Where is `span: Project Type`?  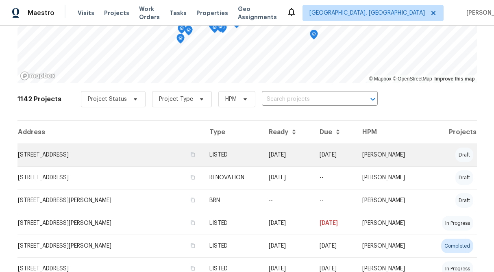
span: Project Type is located at coordinates (176, 99).